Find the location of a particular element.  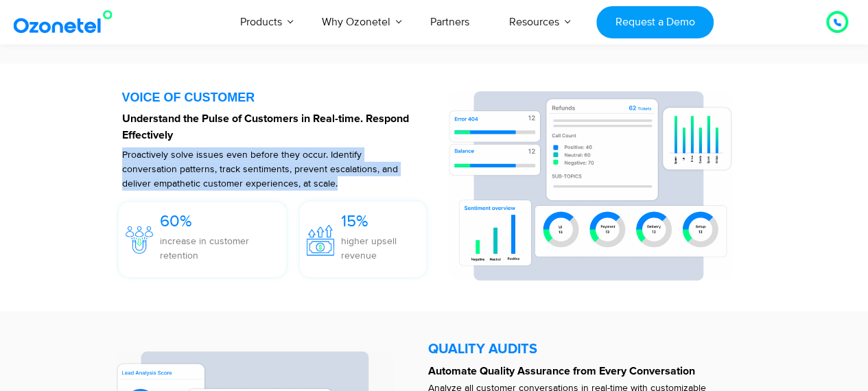

img: 15% is located at coordinates (321, 240).